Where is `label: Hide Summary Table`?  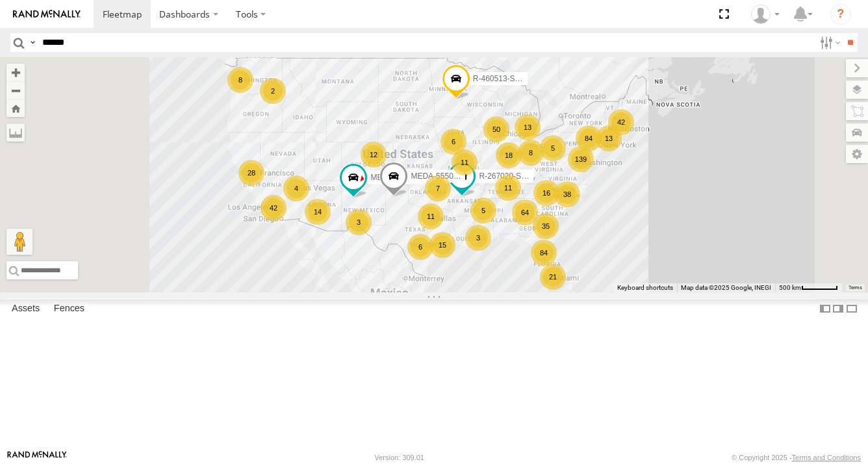
label: Hide Summary Table is located at coordinates (852, 308).